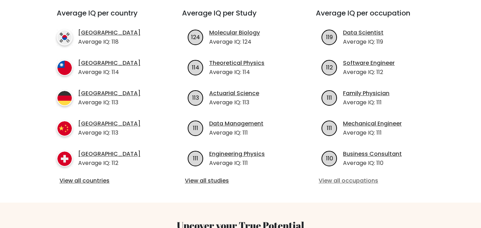 The height and width of the screenshot is (228, 481). Describe the element at coordinates (237, 154) in the screenshot. I see `a: Engineering Physics` at that location.